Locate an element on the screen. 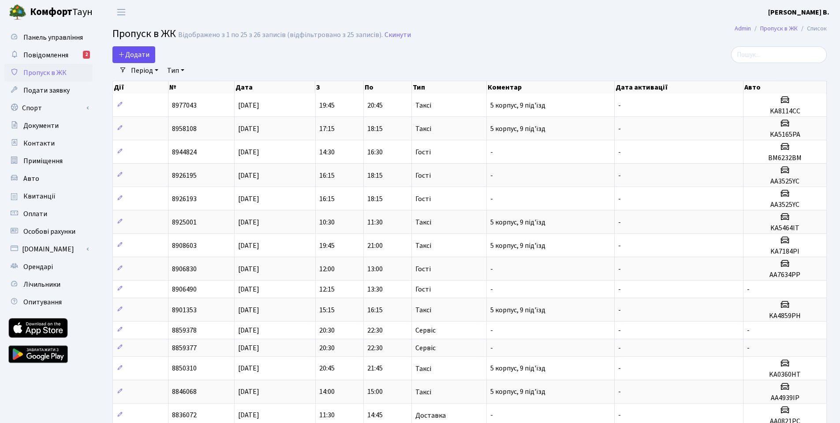  span: 8906490 is located at coordinates (184, 289).